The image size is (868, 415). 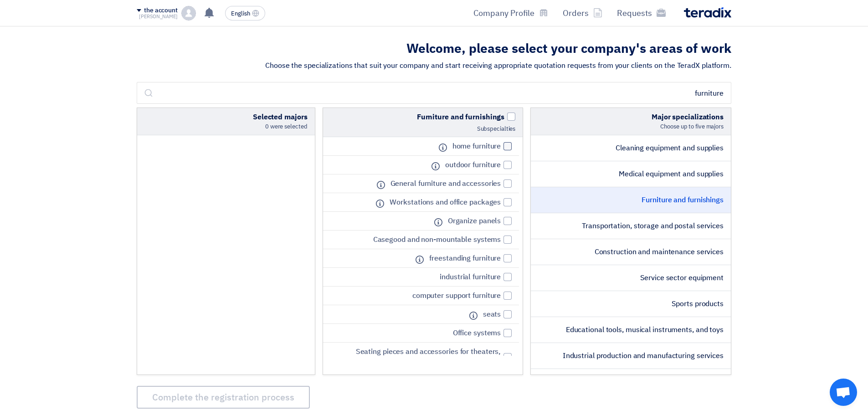 I want to click on font: industrial furniture, so click(x=470, y=277).